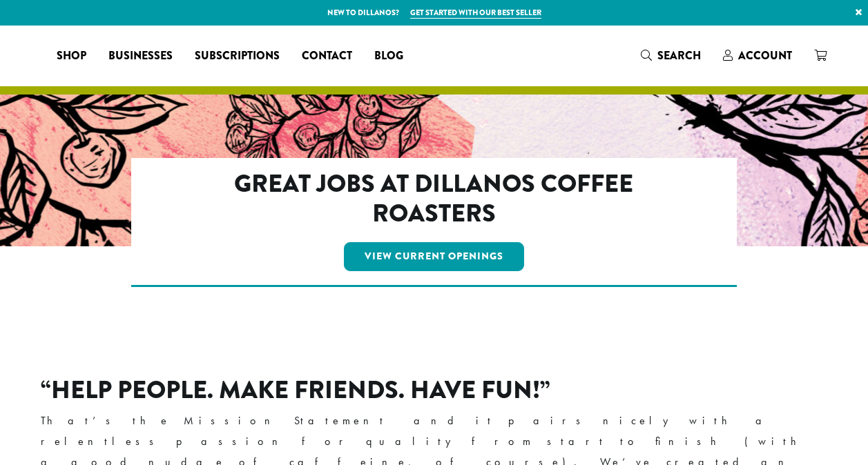  I want to click on a: View Current Openings, so click(434, 257).